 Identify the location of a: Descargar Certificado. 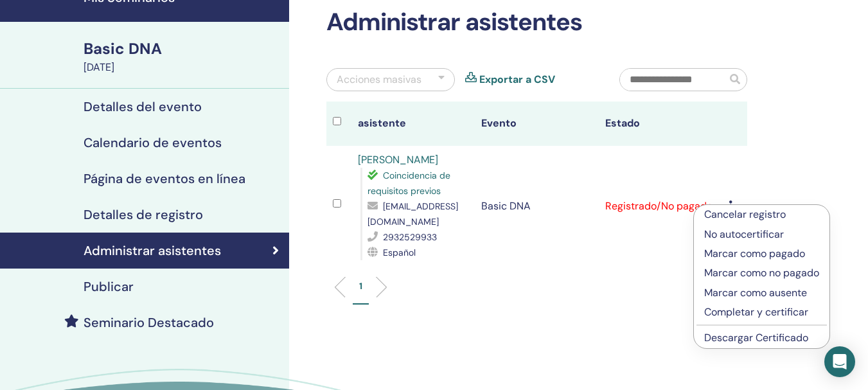
(756, 337).